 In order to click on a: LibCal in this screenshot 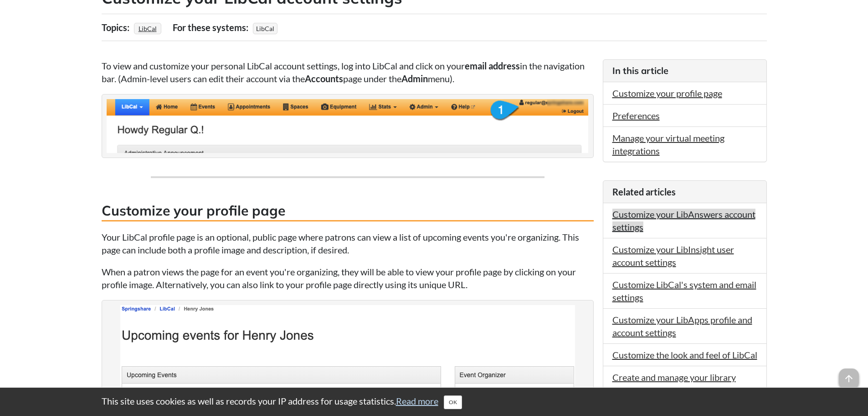, I will do `click(148, 28)`.